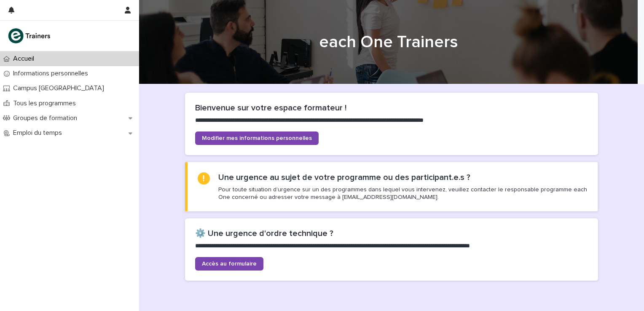 The image size is (644, 311). What do you see at coordinates (47, 118) in the screenshot?
I see `p: Groupes de formation` at bounding box center [47, 118].